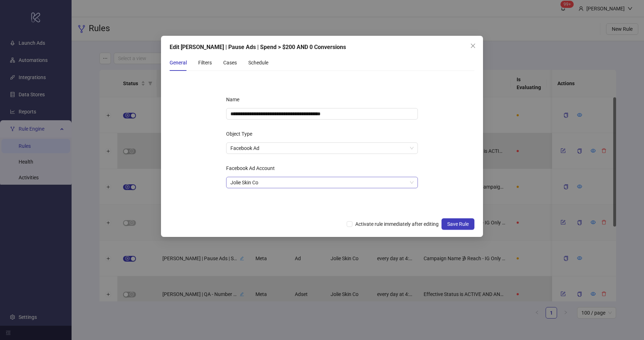 The image size is (644, 340). I want to click on div: Filters, so click(205, 62).